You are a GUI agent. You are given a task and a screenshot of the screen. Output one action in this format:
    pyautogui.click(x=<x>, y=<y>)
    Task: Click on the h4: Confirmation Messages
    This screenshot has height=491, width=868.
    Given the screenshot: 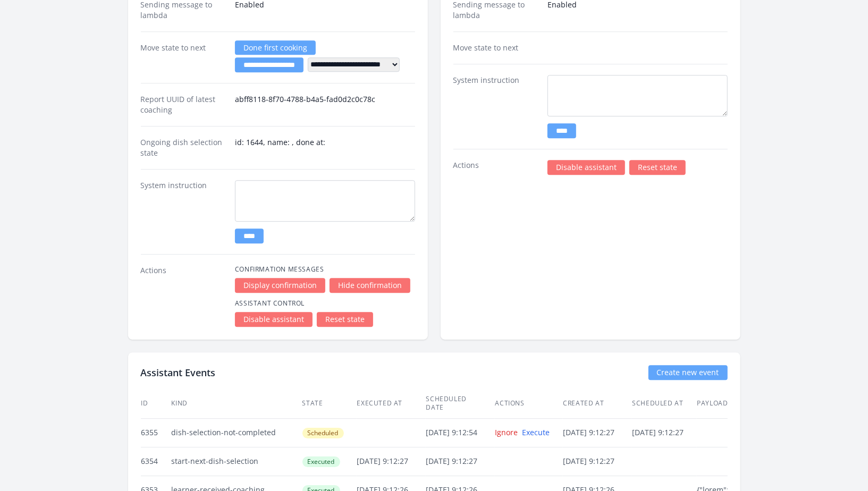 What is the action you would take?
    pyautogui.click(x=325, y=269)
    